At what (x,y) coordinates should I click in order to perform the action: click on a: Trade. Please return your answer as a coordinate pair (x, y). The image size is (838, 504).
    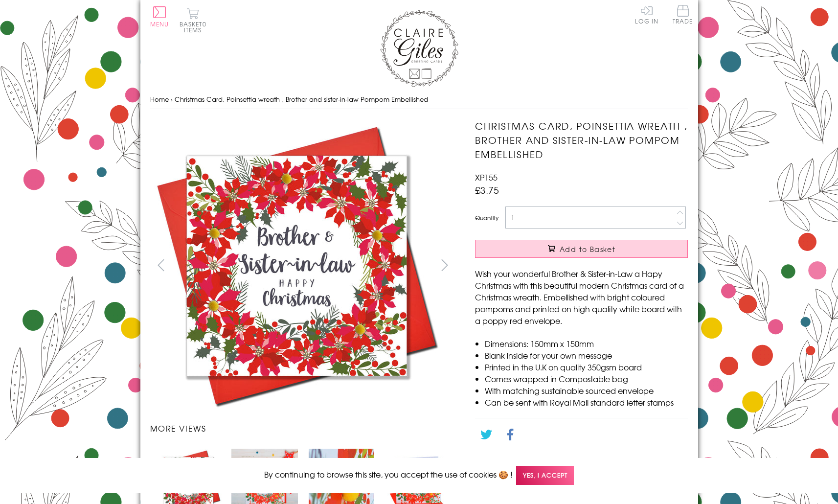
    Looking at the image, I should click on (683, 15).